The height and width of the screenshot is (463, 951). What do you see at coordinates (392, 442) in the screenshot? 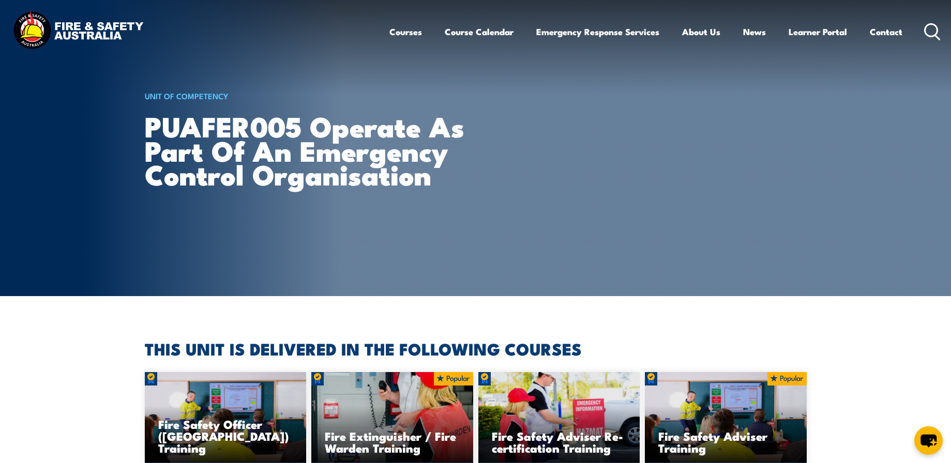
I see `h3: Fire Extinguisher / Fire Warden Training` at bounding box center [392, 442].